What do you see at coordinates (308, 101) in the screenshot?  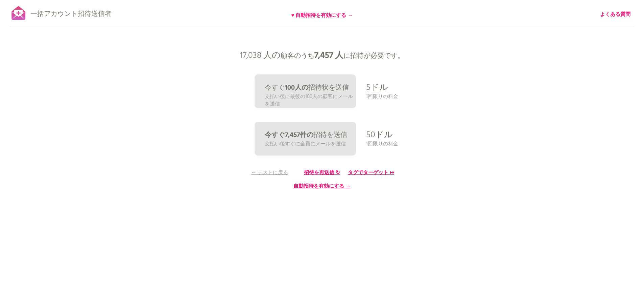 I see `font: 支払い後に最後の100人の顧客にメールを送信` at bounding box center [308, 101].